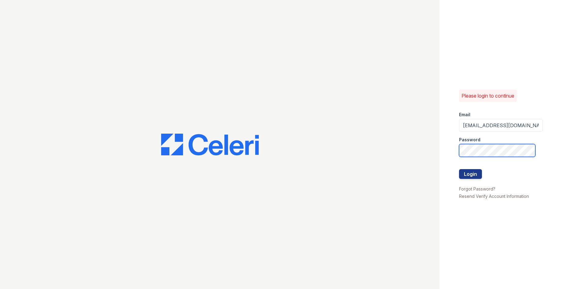 The image size is (586, 289). What do you see at coordinates (488, 96) in the screenshot?
I see `p: Please login to continue` at bounding box center [488, 96].